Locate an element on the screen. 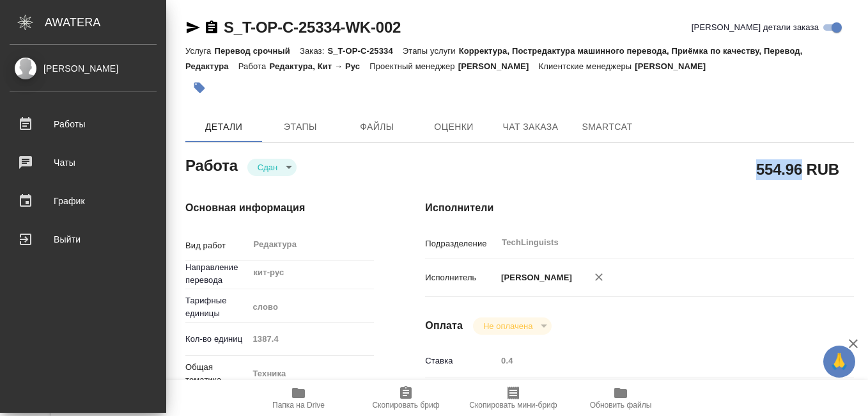 The image size is (868, 416). h2: Работа is located at coordinates (212, 164).